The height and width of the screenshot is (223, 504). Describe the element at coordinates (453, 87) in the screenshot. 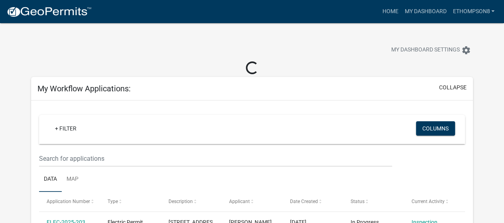

I see `button: collapse` at that location.